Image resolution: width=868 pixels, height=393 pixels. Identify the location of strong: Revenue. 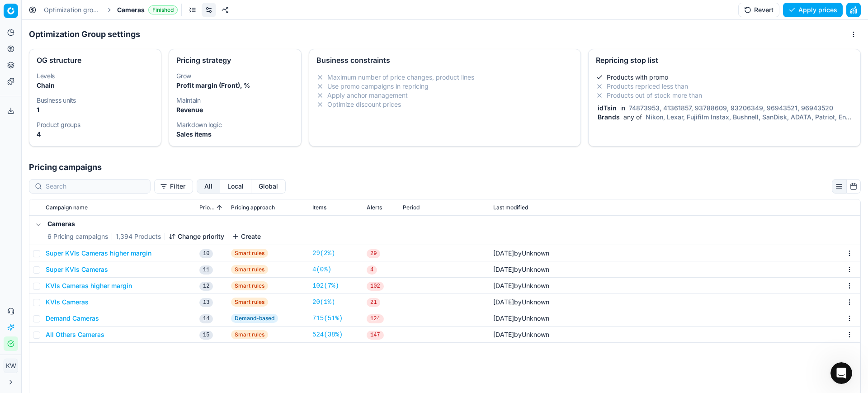
(190, 109).